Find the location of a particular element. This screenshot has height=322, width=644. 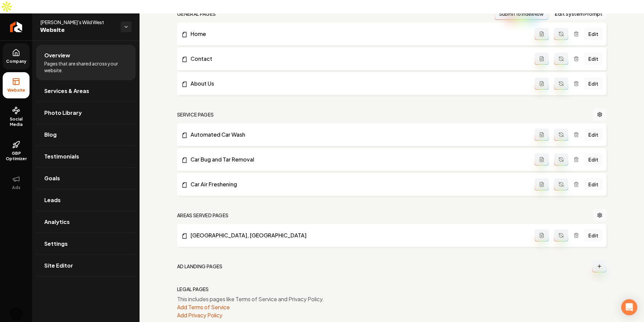

button: Add Terms of Service is located at coordinates (203, 307).